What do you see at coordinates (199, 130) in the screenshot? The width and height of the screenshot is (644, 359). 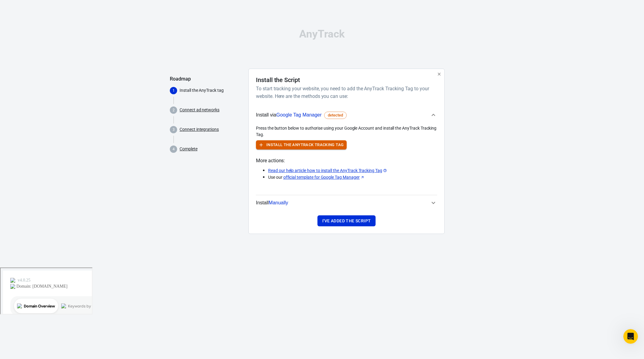 I see `a: Connect integrations` at bounding box center [199, 130].